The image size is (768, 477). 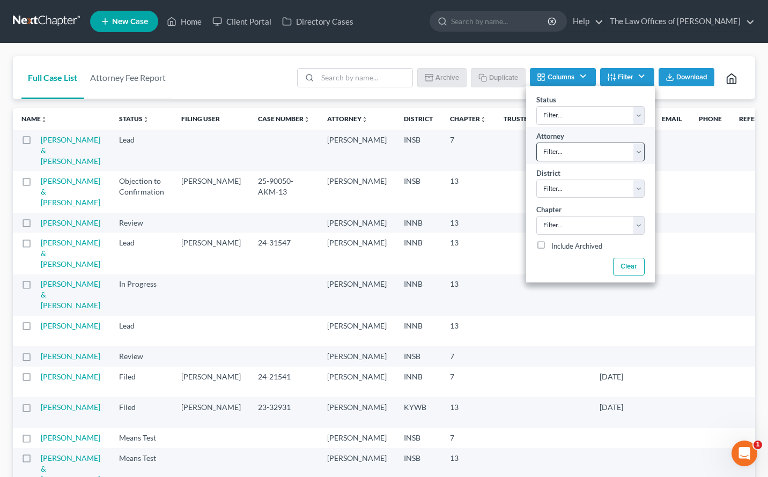 What do you see at coordinates (142, 438) in the screenshot?
I see `td: Means Test` at bounding box center [142, 438].